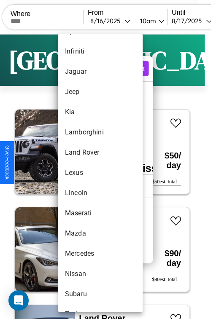 This screenshot has height=319, width=211. I want to click on li: Lincoln, so click(100, 193).